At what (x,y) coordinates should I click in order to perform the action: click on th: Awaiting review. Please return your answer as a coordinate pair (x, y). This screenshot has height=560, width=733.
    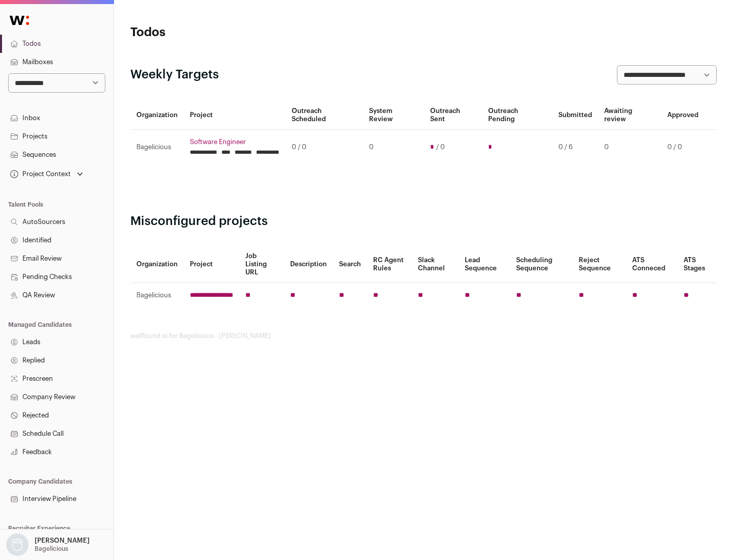
    Looking at the image, I should click on (630, 115).